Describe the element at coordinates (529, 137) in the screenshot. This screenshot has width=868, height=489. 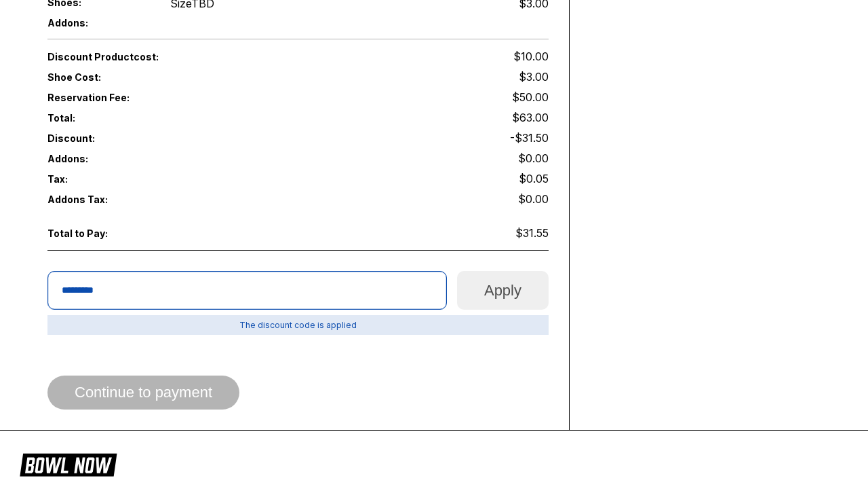
I see `span: -$31.50` at that location.